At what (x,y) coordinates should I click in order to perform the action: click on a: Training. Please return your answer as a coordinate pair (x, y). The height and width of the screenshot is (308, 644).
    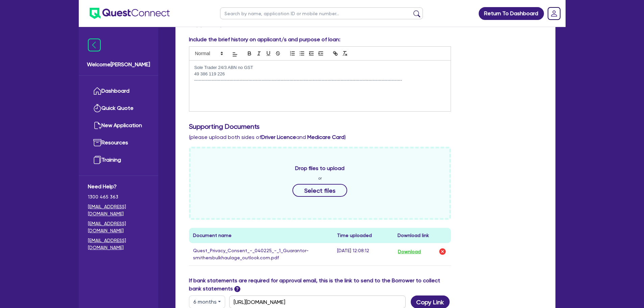
    Looking at the image, I should click on (118, 160).